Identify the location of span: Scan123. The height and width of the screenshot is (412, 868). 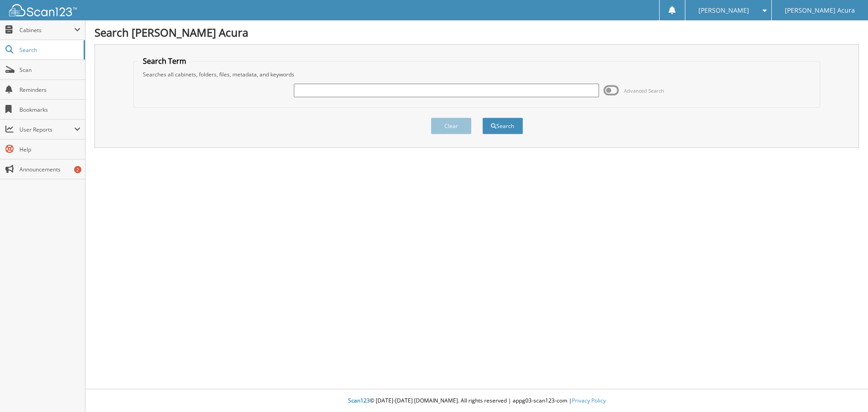
(359, 400).